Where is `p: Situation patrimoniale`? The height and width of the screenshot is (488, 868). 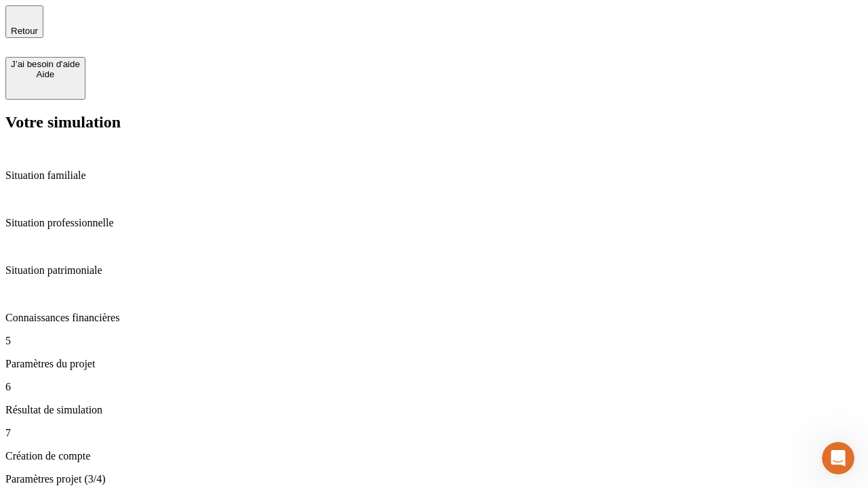
p: Situation patrimoniale is located at coordinates (434, 270).